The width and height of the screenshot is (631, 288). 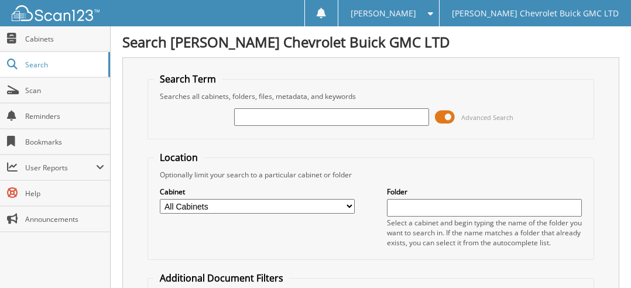 What do you see at coordinates (56, 13) in the screenshot?
I see `img: scan123-logo-white.svg` at bounding box center [56, 13].